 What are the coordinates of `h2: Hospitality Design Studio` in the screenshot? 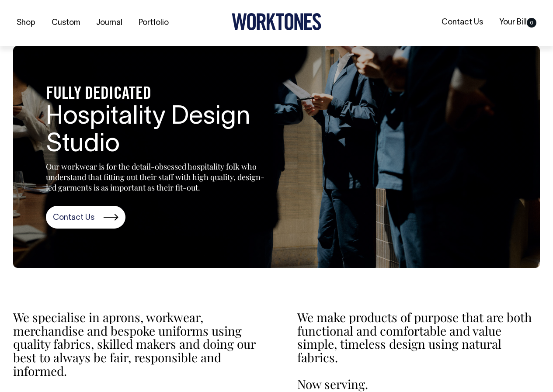 It's located at (177, 132).